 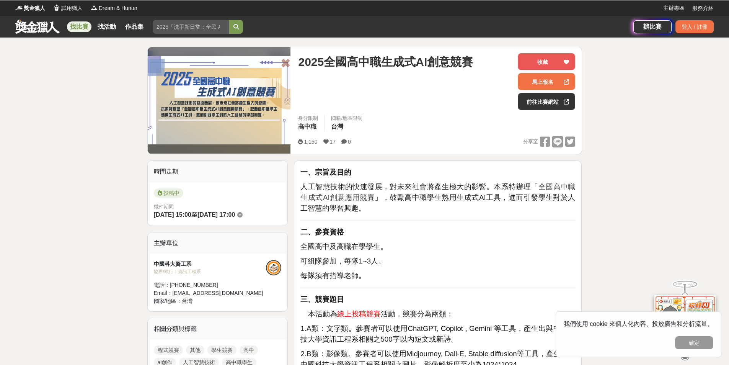 I want to click on div: 辦比賽, so click(x=653, y=27).